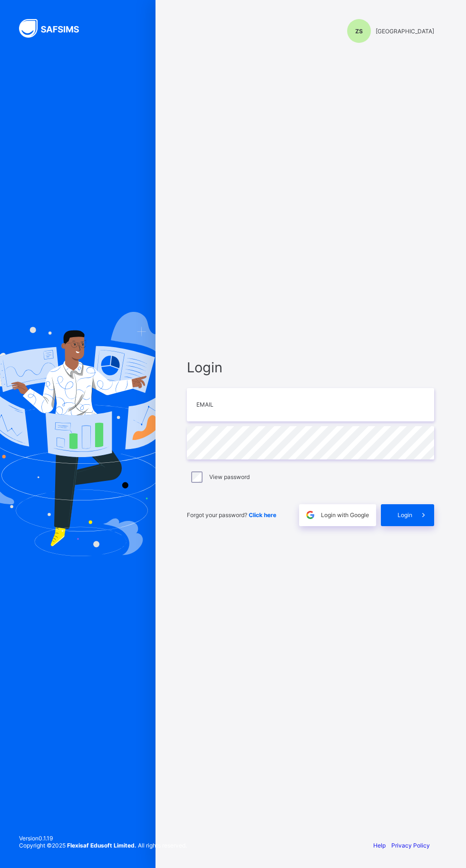 The image size is (466, 868). I want to click on span: Click here, so click(263, 515).